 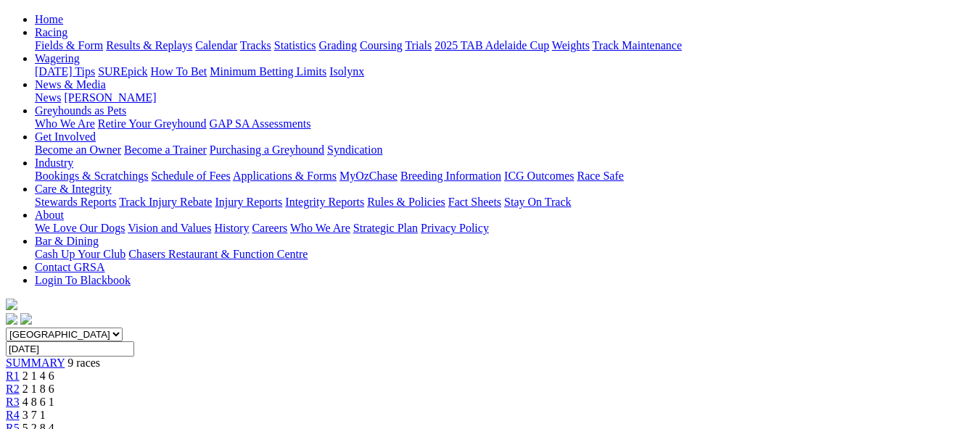 What do you see at coordinates (169, 227) in the screenshot?
I see `a: Vision and Values` at bounding box center [169, 227].